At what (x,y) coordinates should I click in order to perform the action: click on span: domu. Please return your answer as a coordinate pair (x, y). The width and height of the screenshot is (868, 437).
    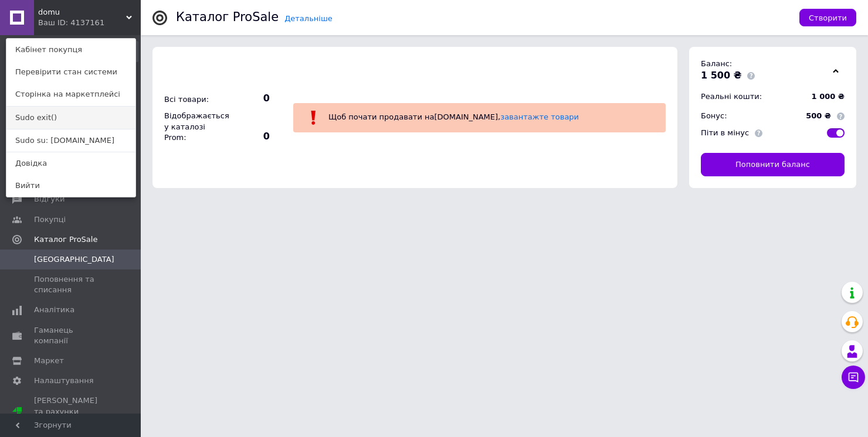
    Looking at the image, I should click on (82, 12).